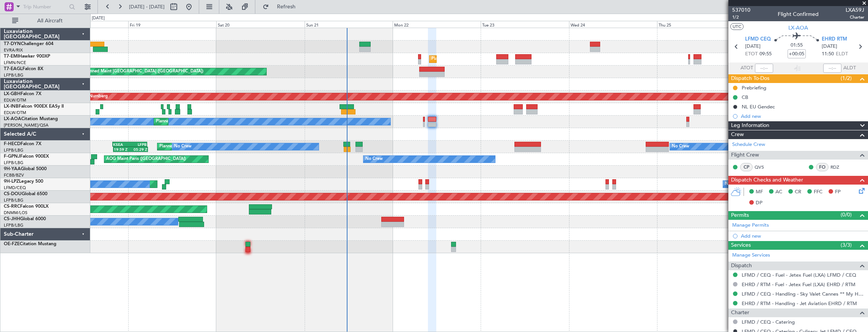 The width and height of the screenshot is (868, 332). I want to click on button: UTC, so click(737, 26).